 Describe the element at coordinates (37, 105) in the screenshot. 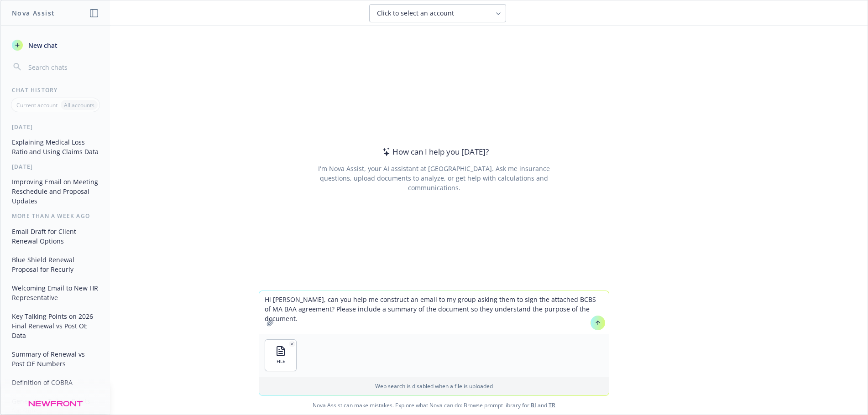

I see `p: Current account` at that location.